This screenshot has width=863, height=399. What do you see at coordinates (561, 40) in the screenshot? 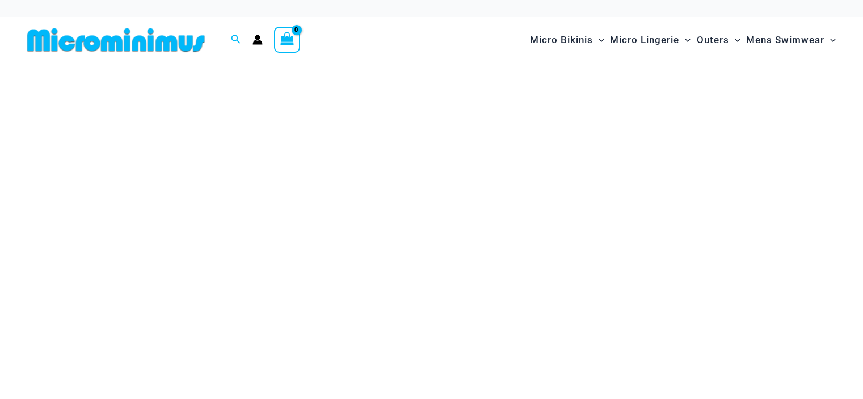
I see `span: Micro Bikinis` at bounding box center [561, 40].